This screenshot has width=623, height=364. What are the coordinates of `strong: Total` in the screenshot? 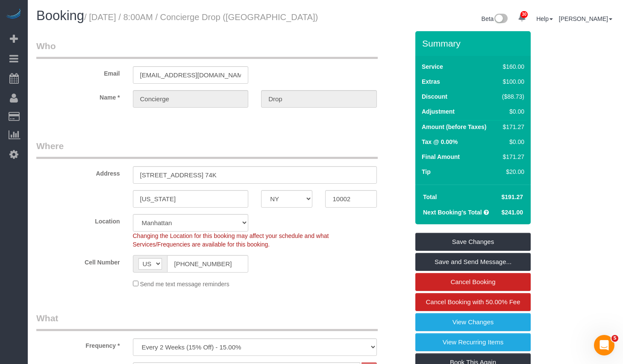 It's located at (430, 197).